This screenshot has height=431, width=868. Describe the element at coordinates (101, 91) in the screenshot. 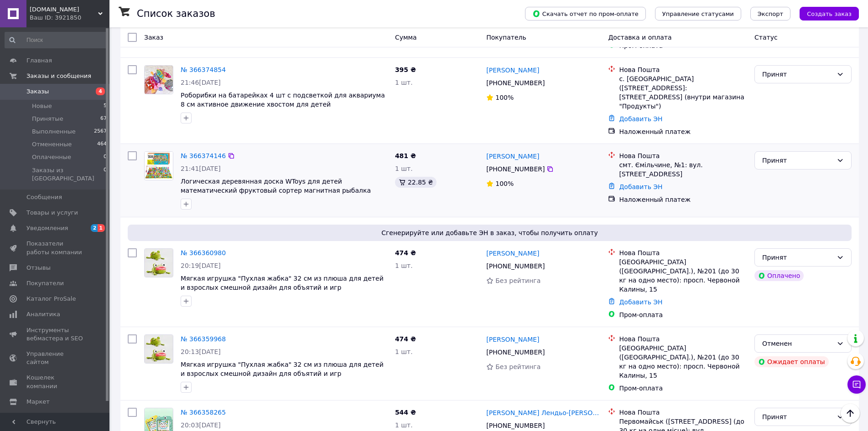

I see `span: 4` at that location.